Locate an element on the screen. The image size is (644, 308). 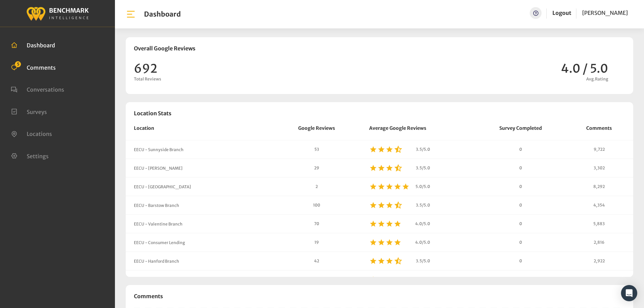
div: 9,722 is located at coordinates (599, 149).